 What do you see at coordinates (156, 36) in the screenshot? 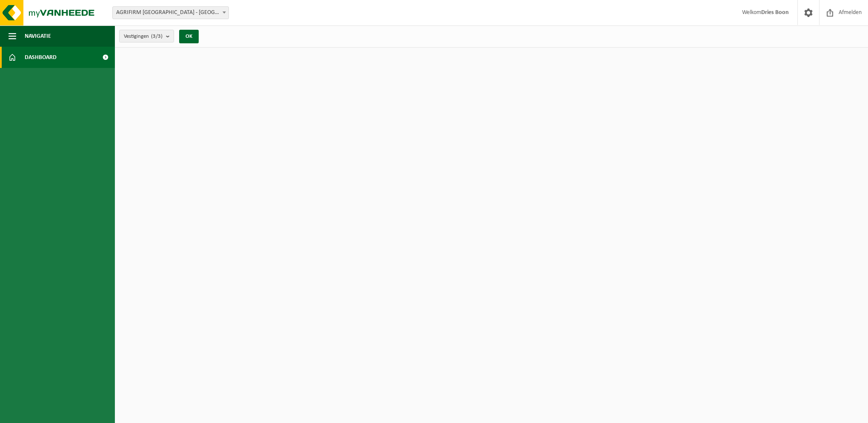
I see `count: (3/3)` at bounding box center [156, 36].